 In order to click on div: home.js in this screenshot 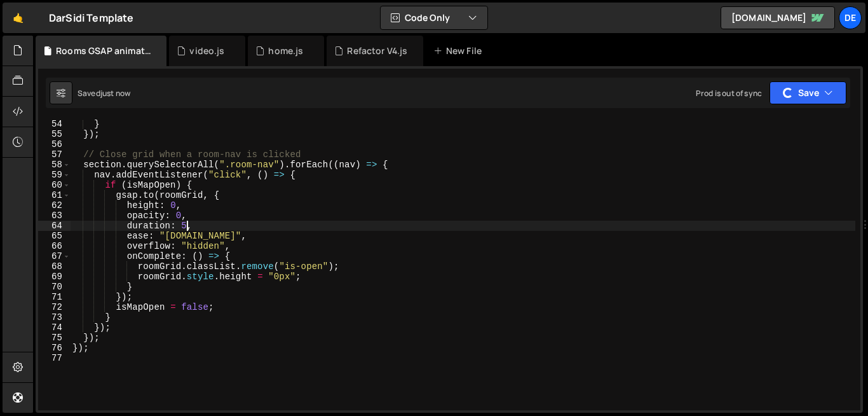, I will do `click(285, 51)`.